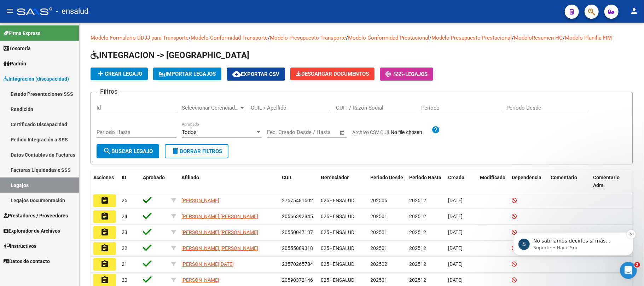  What do you see at coordinates (81, 235) in the screenshot?
I see `div: pero mi inquietud es acerca de los legajos q se presentaron, cuando vemos y/o donde vemos la devo...` at bounding box center [81, 235].